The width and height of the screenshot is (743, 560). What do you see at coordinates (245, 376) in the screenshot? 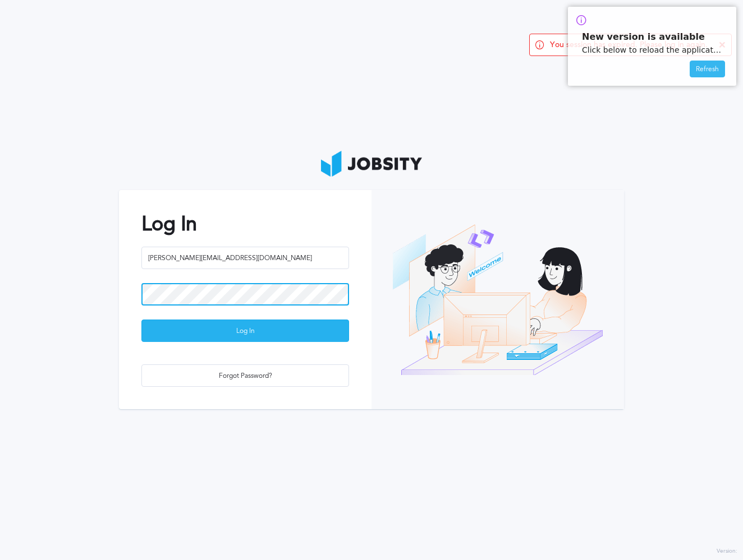
I see `div: Forgot Password?` at bounding box center [245, 376].